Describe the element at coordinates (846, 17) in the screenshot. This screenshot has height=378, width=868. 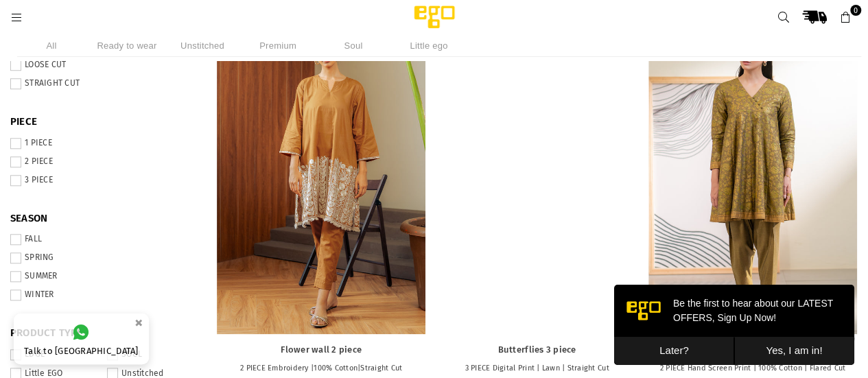
I see `a: 0` at that location.